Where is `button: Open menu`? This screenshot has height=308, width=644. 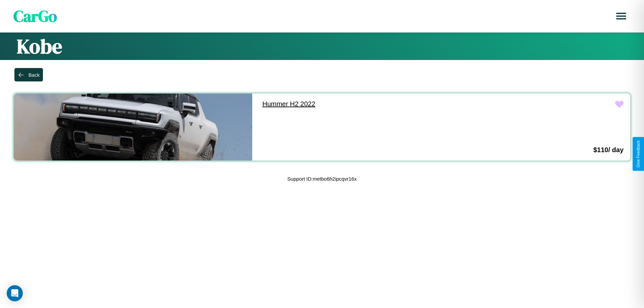 button: Open menu is located at coordinates (622, 16).